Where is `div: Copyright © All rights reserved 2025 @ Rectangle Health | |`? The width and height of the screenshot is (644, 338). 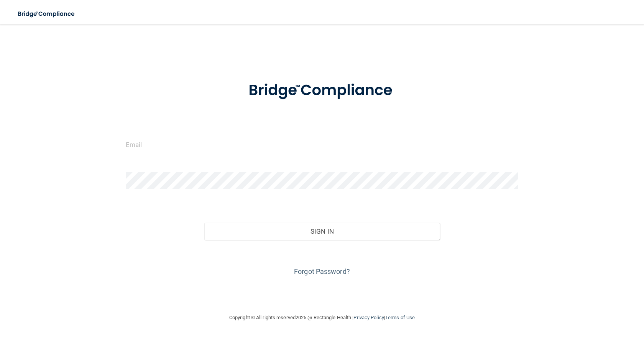 div: Copyright © All rights reserved 2025 @ Rectangle Health | | is located at coordinates (322, 317).